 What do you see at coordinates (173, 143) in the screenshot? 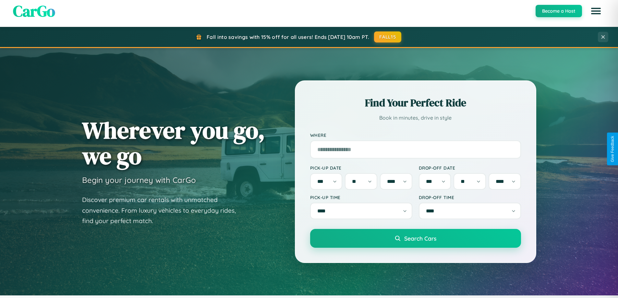
I see `h1: Wherever you go, we go` at bounding box center [173, 143].